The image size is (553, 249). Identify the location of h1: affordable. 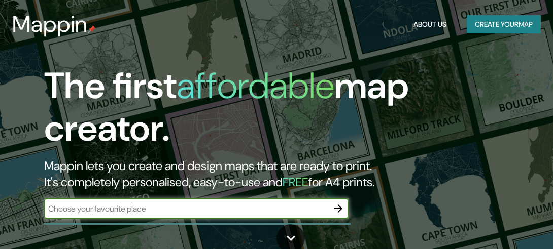
(255, 86).